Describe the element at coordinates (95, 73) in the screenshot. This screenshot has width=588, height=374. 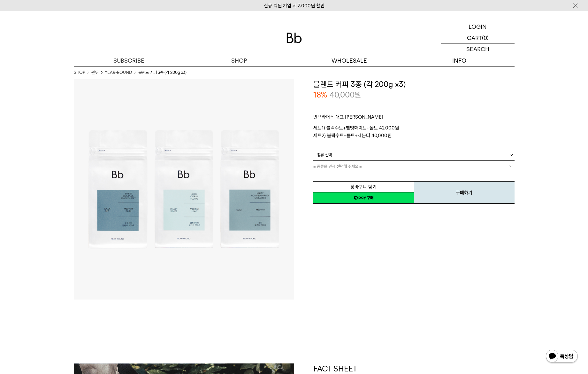
I see `a: 원두` at that location.